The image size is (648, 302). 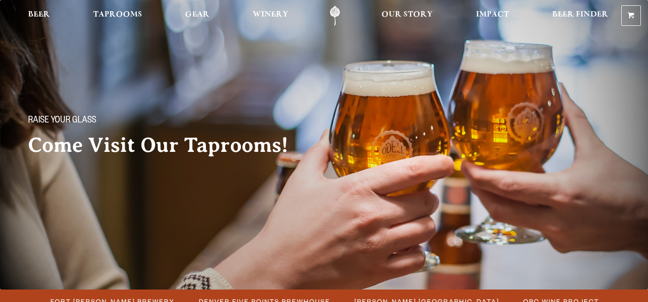 What do you see at coordinates (39, 16) in the screenshot?
I see `a: Beer` at bounding box center [39, 16].